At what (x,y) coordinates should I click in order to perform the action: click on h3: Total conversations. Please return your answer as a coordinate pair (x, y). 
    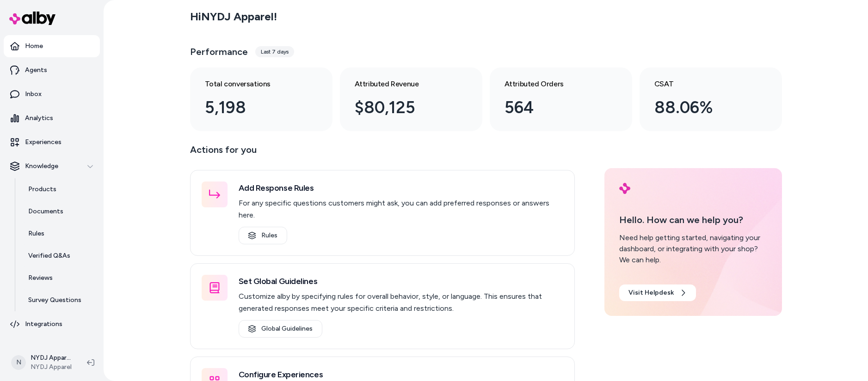
    Looking at the image, I should click on (254, 84).